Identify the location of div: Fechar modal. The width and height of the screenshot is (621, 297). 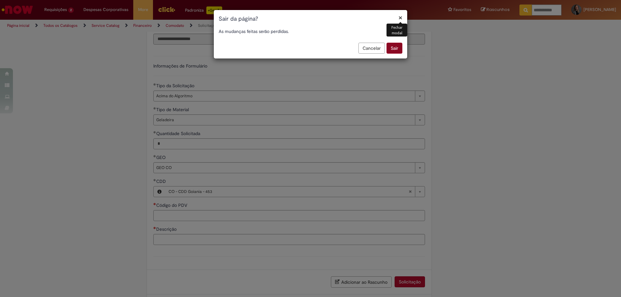
(397, 30).